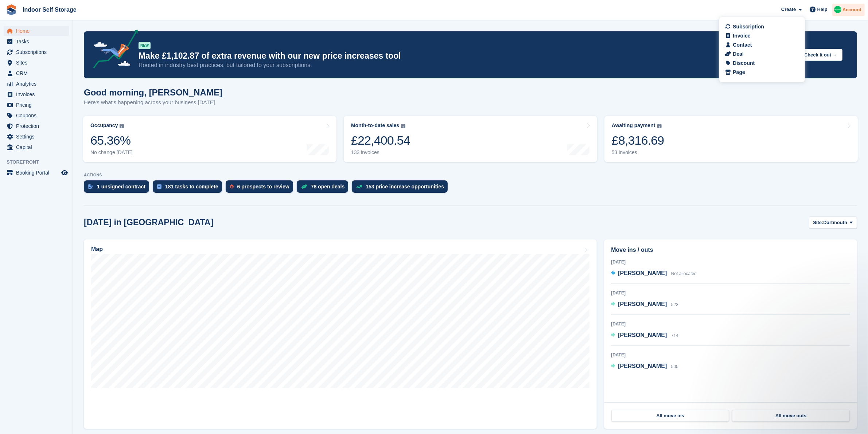 The width and height of the screenshot is (868, 434). I want to click on a: 153 price increase opportunities, so click(401, 188).